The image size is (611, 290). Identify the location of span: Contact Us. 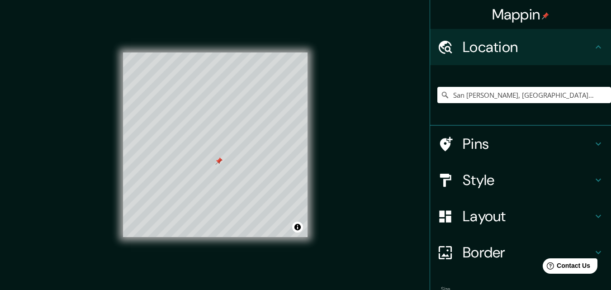
(43, 11).